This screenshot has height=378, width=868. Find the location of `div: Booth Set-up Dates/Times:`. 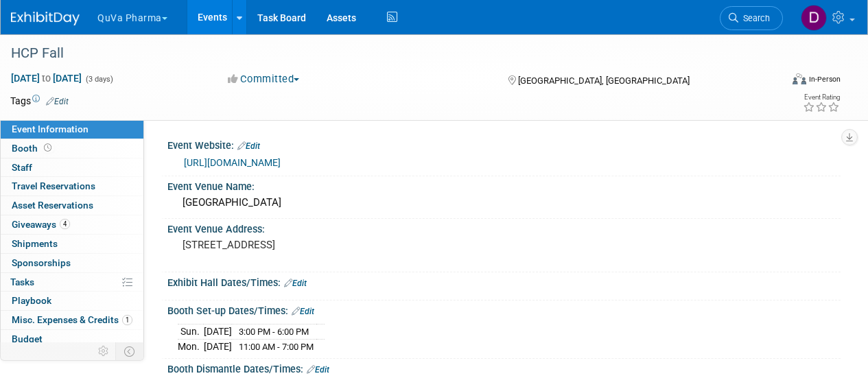

div: Booth Set-up Dates/Times: is located at coordinates (504, 309).